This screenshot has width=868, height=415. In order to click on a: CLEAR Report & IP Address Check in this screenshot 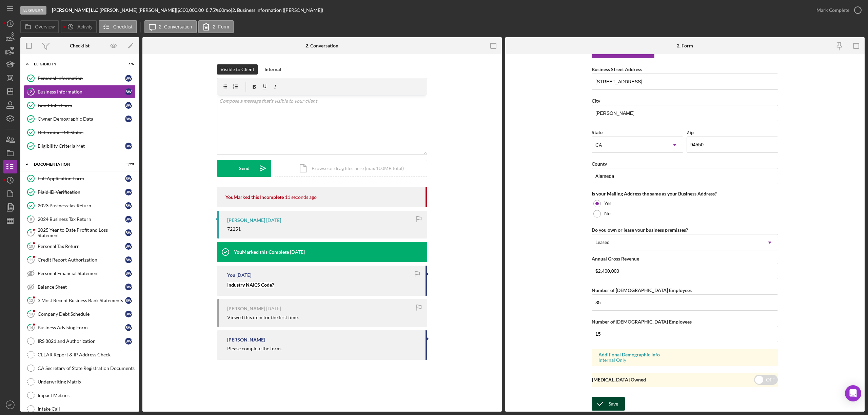, I will do `click(79, 355)`.